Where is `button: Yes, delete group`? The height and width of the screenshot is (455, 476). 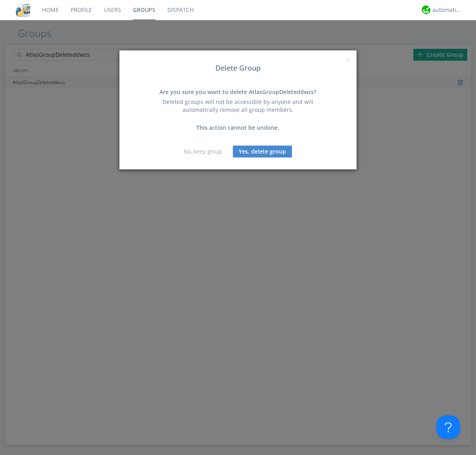 button: Yes, delete group is located at coordinates (262, 152).